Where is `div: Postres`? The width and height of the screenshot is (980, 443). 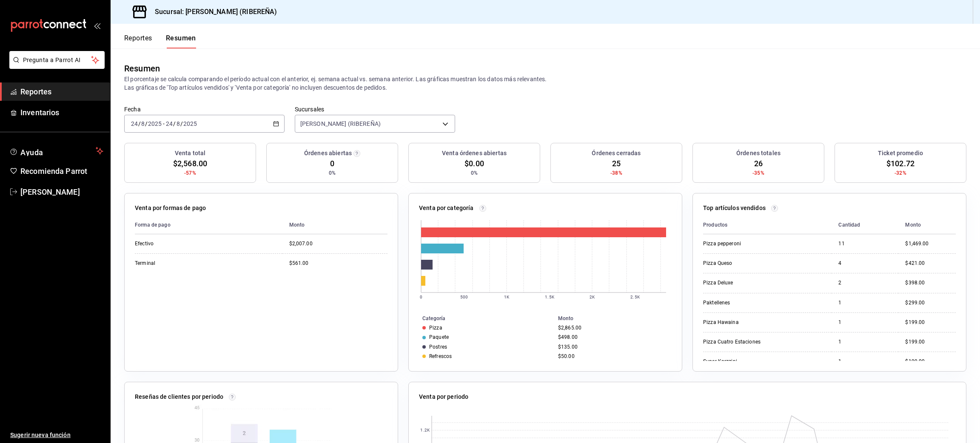
div: Postres is located at coordinates (438, 347).